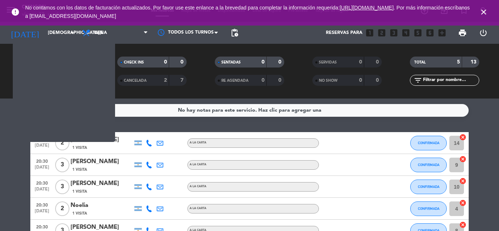  I want to click on span: print, so click(462, 33).